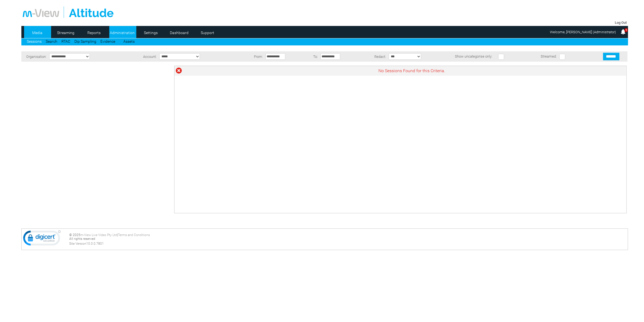  I want to click on a: Log Out, so click(621, 23).